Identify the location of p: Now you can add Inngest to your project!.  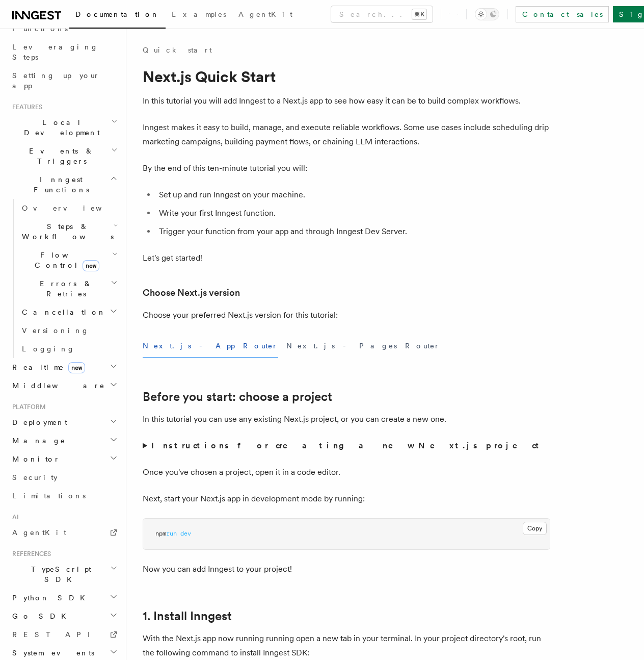
(346, 569).